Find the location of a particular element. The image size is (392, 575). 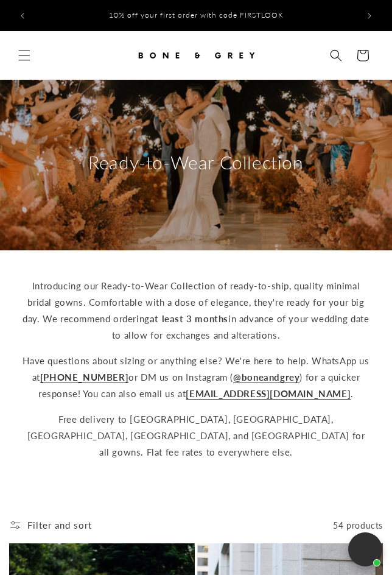

img: Bone and Grey Bridal is located at coordinates (196, 55).